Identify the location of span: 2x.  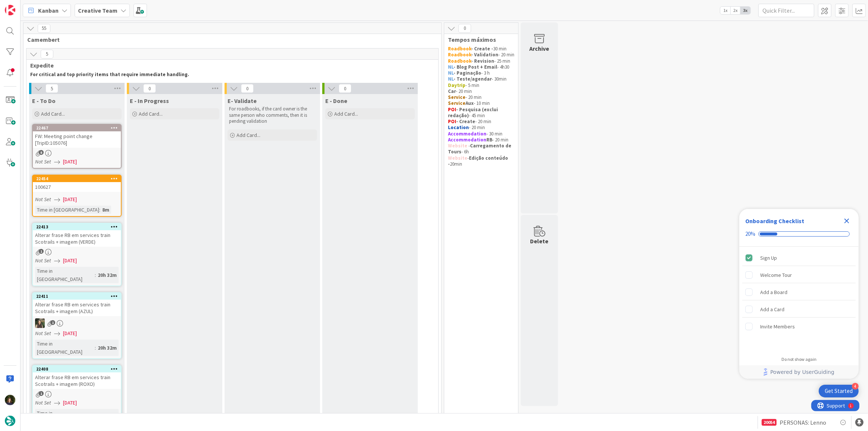
(736, 11).